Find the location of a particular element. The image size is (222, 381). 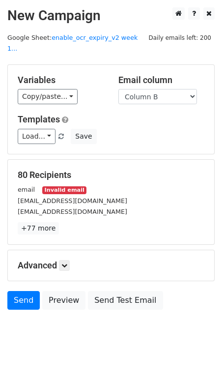

div: Chat Widget is located at coordinates (198, 358).